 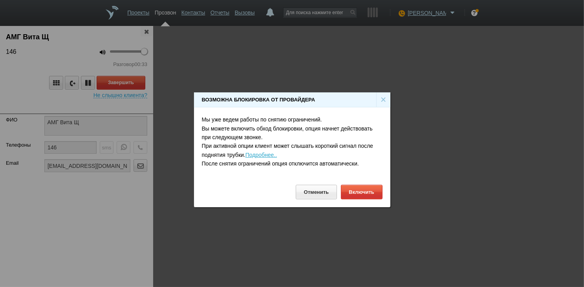 What do you see at coordinates (362, 192) in the screenshot?
I see `button: Включить` at bounding box center [362, 192].